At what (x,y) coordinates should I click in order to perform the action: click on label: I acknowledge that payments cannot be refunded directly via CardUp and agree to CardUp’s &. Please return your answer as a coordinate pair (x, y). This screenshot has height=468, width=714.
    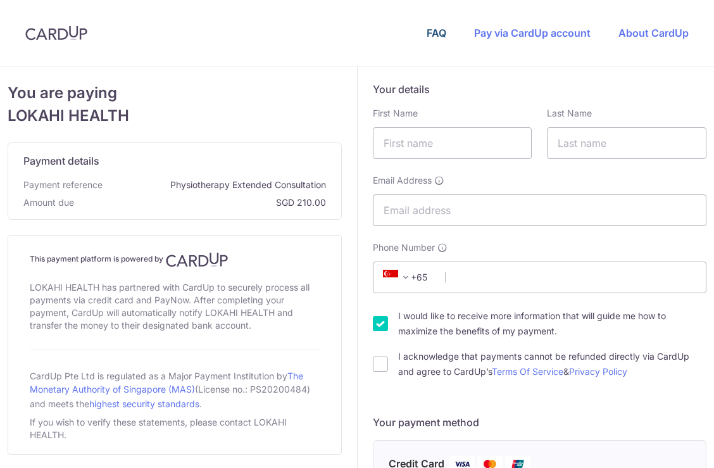
    Looking at the image, I should click on (553, 364).